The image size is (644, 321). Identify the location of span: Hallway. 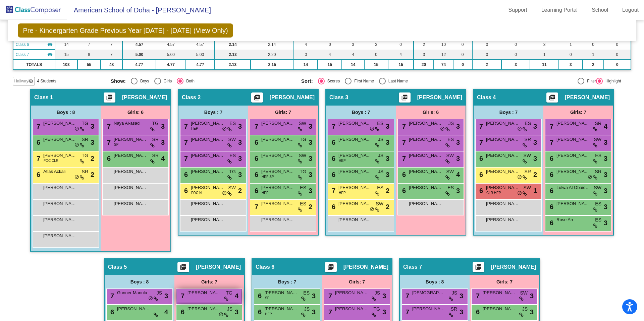
(21, 81).